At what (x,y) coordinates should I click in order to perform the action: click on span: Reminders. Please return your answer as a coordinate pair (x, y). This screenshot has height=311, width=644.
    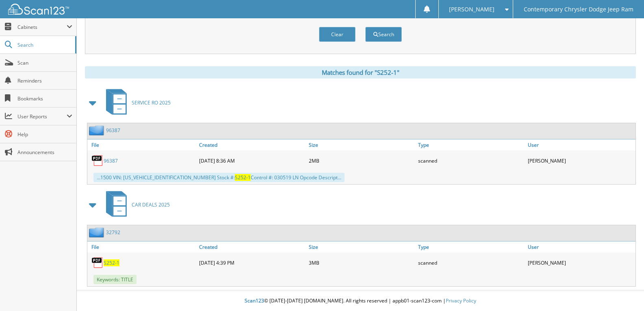
    Looking at the image, I should click on (45, 80).